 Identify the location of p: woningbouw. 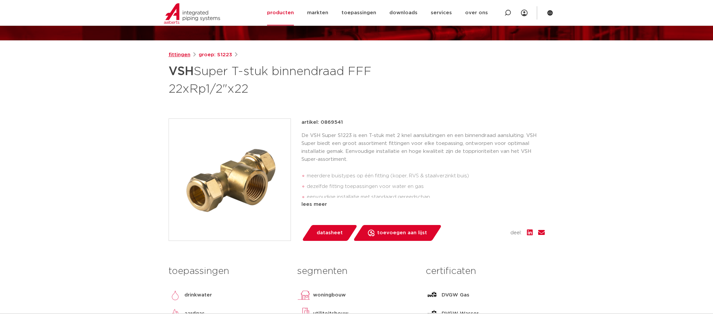
(329, 295).